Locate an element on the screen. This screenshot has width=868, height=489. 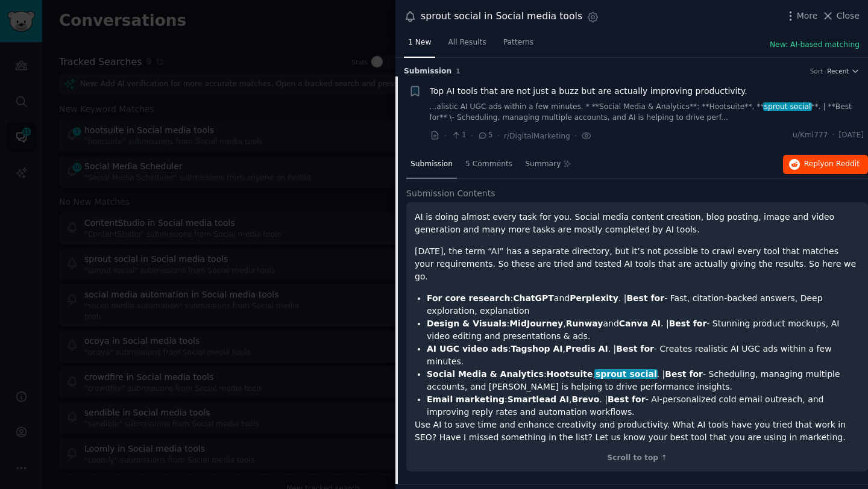
button: New: AI-based matching is located at coordinates (815, 46).